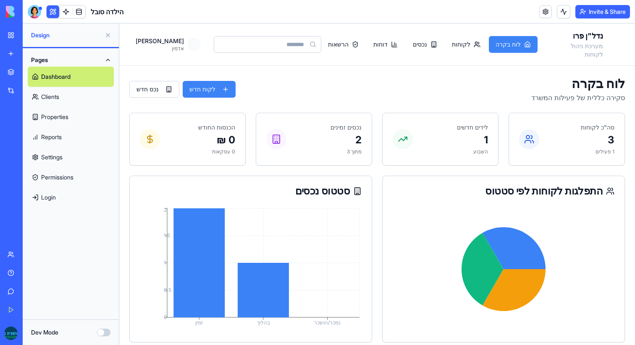 This screenshot has height=345, width=635. Describe the element at coordinates (71, 117) in the screenshot. I see `a: Properties` at that location.